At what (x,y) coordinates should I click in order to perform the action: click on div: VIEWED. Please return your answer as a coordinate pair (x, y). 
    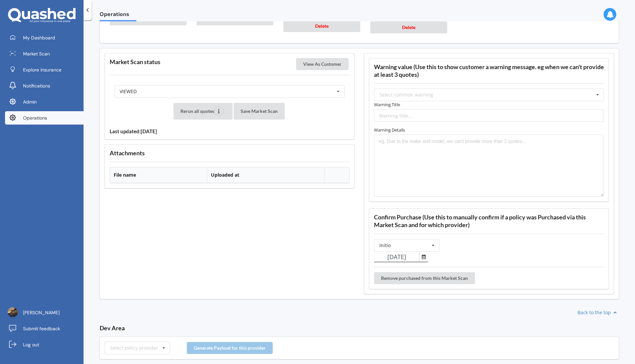
    Looking at the image, I should click on (128, 92).